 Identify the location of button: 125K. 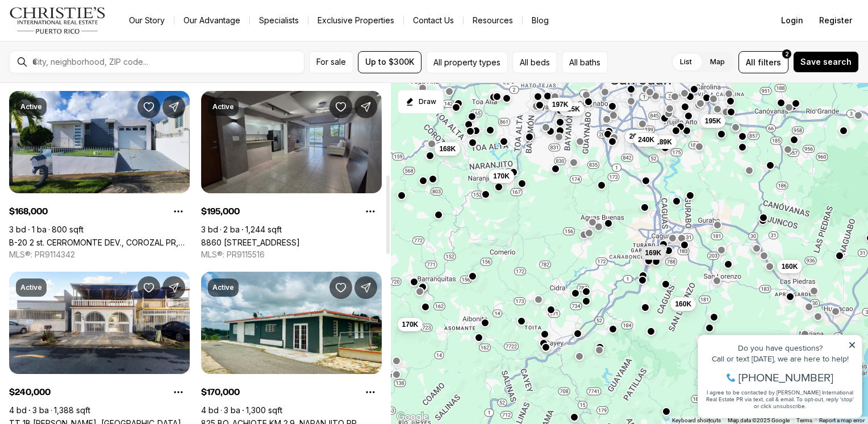
(571, 109).